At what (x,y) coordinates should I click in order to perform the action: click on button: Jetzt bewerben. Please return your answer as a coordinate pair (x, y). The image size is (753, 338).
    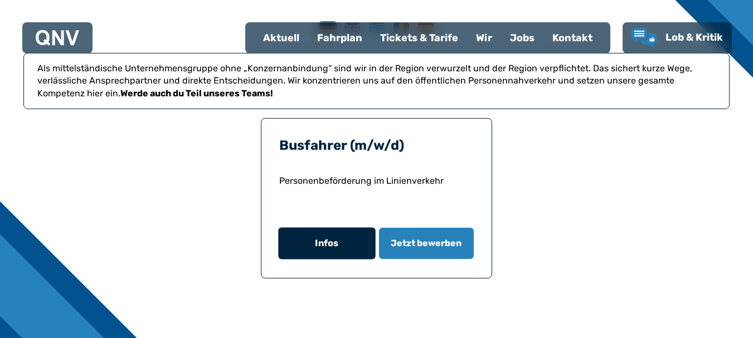
    Looking at the image, I should click on (426, 243).